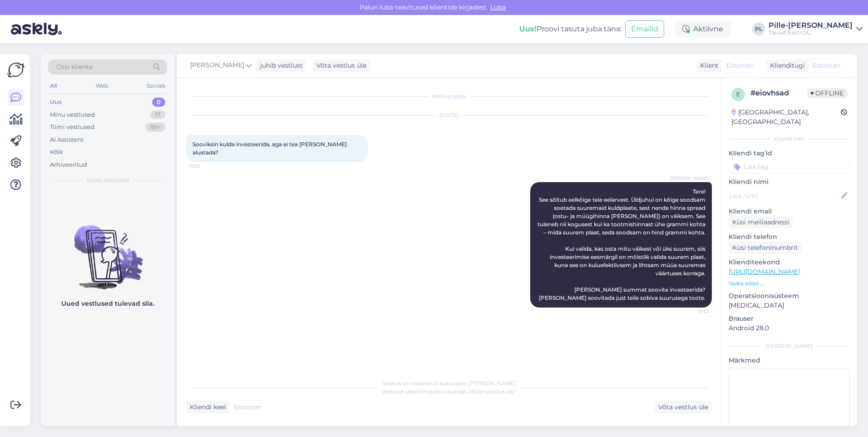  Describe the element at coordinates (528, 28) in the screenshot. I see `b: Uus!` at that location.